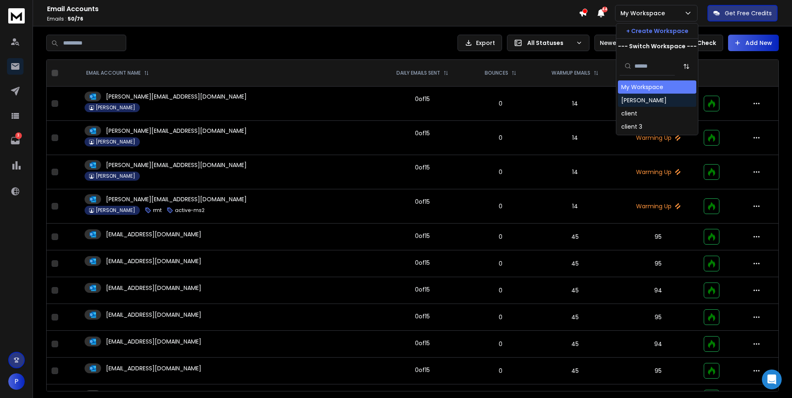 This screenshot has width=792, height=398. I want to click on div: EMAIL ACCOUNT NAME, so click(118, 73).